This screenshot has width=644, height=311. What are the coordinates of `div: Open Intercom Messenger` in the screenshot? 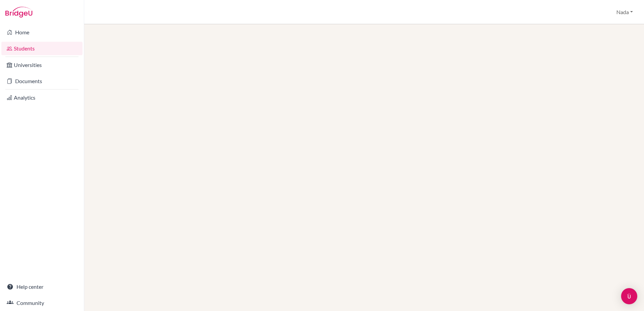 It's located at (629, 296).